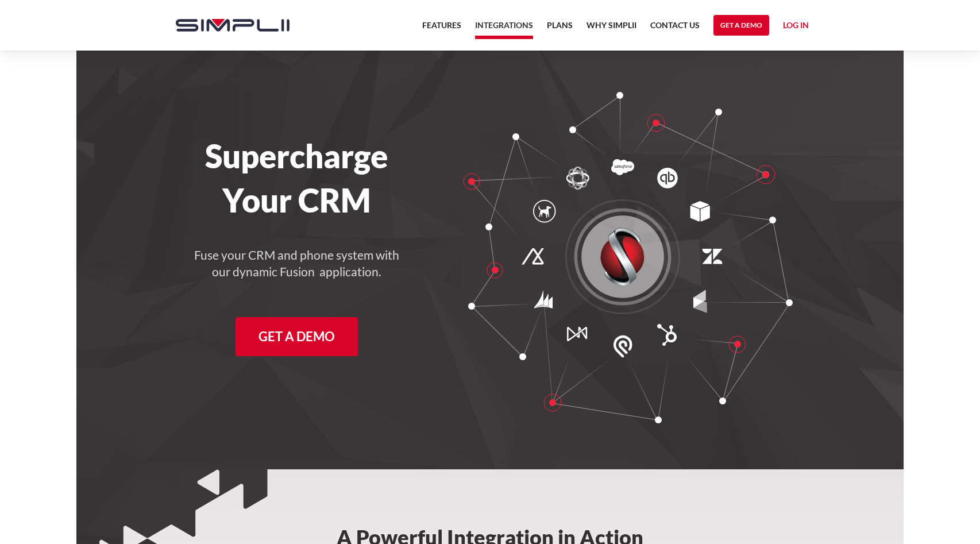 This screenshot has width=980, height=544. Describe the element at coordinates (795, 27) in the screenshot. I see `a: Log in` at that location.